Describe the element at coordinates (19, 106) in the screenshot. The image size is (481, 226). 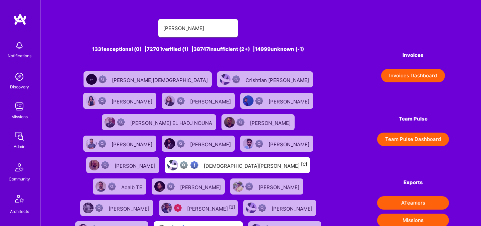
I see `img: teamwork` at that location.